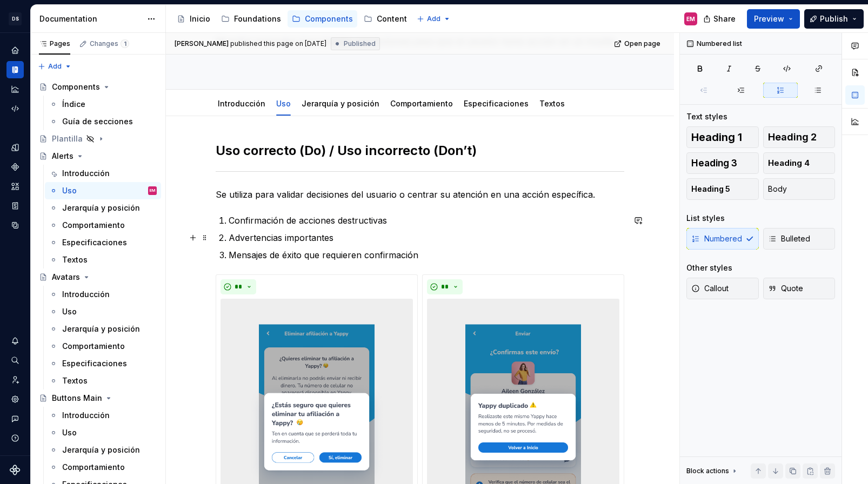  What do you see at coordinates (15, 399) in the screenshot?
I see `div: Settings` at bounding box center [15, 399].